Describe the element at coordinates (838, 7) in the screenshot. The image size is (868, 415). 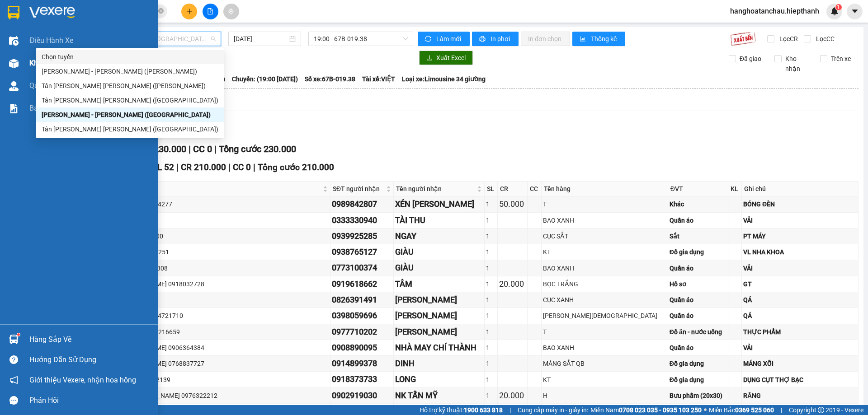
I see `span: 1` at that location.